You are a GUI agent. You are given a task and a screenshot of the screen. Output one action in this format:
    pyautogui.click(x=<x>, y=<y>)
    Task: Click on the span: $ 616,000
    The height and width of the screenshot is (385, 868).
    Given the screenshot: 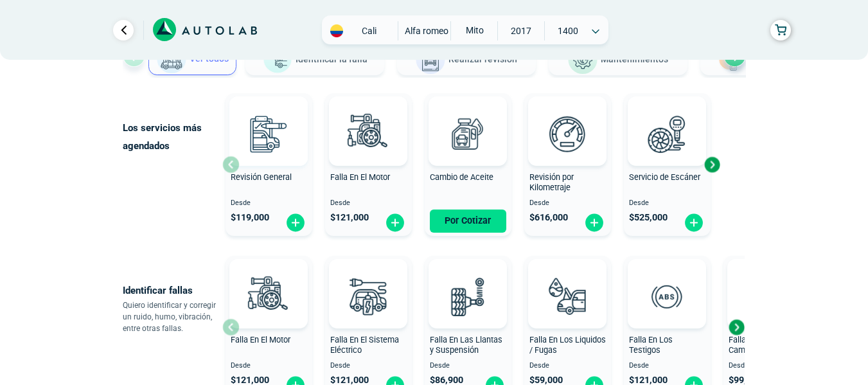 What is the action you would take?
    pyautogui.click(x=548, y=217)
    